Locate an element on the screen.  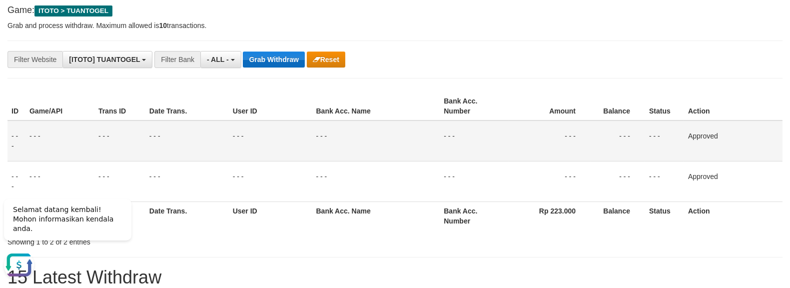
span: - ALL - is located at coordinates (218, 59).